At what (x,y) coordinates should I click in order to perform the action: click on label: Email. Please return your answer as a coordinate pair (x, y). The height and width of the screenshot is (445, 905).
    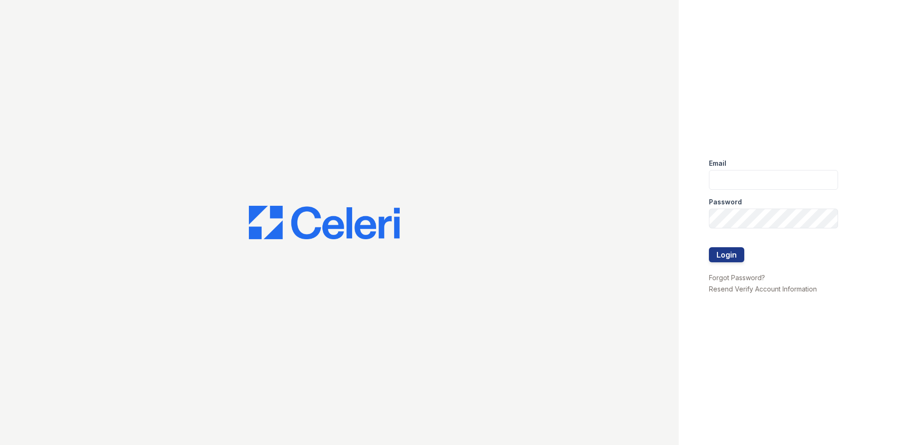
    Looking at the image, I should click on (717, 164).